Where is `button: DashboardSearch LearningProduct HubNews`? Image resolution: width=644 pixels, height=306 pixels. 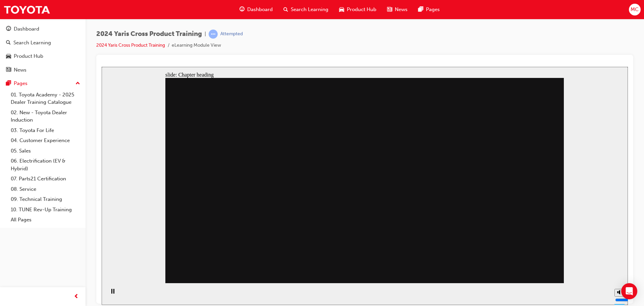
button: DashboardSearch LearningProduct HubNews is located at coordinates (43, 49).